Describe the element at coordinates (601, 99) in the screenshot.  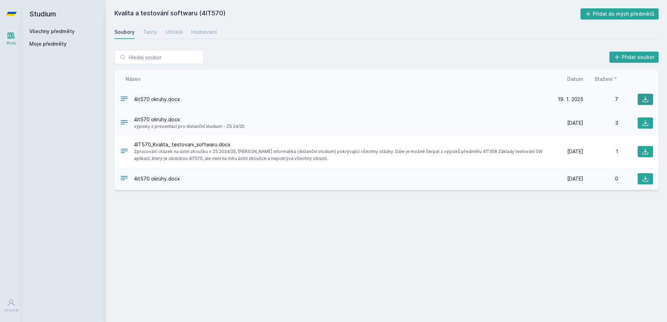
I see `div: 7` at that location.